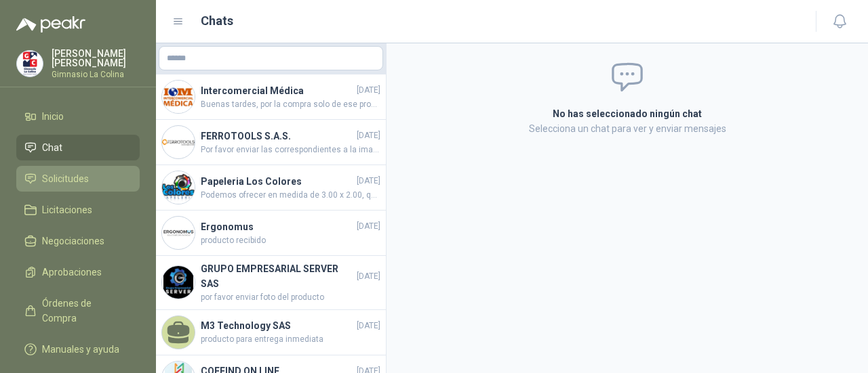 Image resolution: width=868 pixels, height=373 pixels. What do you see at coordinates (53, 116) in the screenshot?
I see `span: Inicio` at bounding box center [53, 116].